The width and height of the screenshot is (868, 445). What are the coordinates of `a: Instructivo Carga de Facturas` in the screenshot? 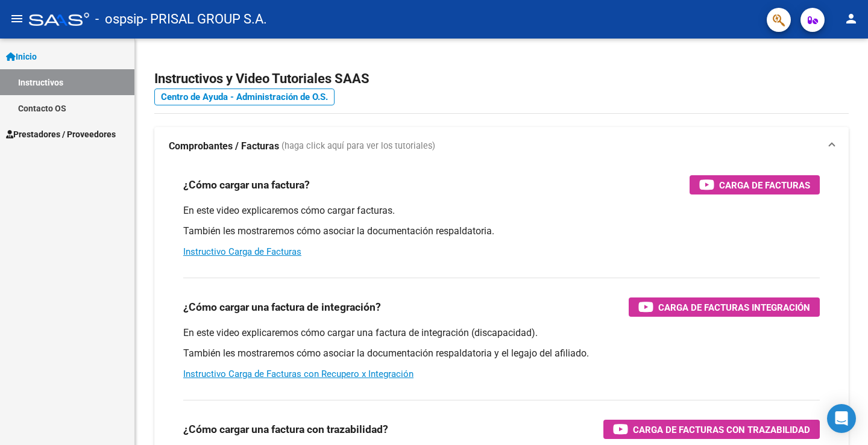 It's located at (242, 252).